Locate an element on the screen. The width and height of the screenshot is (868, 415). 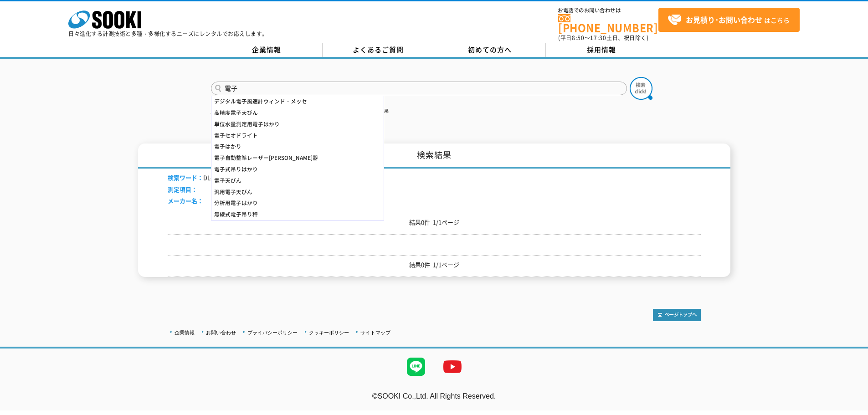
a: サイトマップ is located at coordinates (375, 333).